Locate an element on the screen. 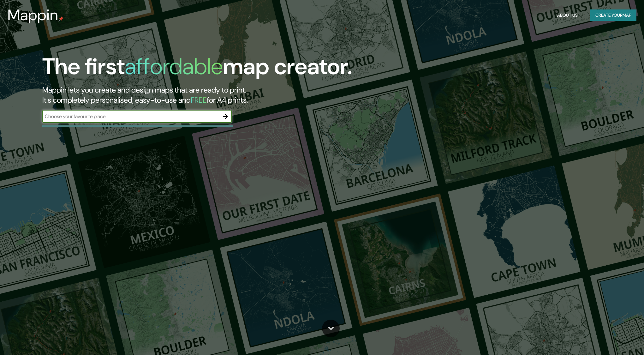 The image size is (644, 355). h1: affordable is located at coordinates (173, 66).